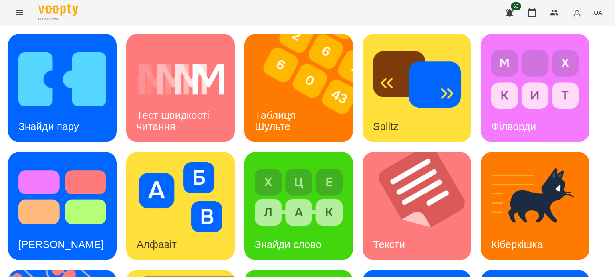  What do you see at coordinates (299, 198) in the screenshot?
I see `img: Знайди слово` at bounding box center [299, 198].